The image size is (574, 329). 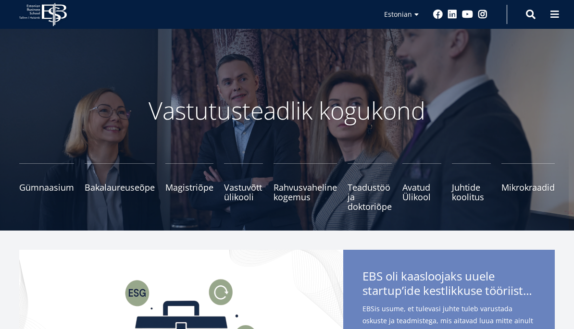 What do you see at coordinates (471, 192) in the screenshot?
I see `span: Juhtide koolitus` at bounding box center [471, 192].